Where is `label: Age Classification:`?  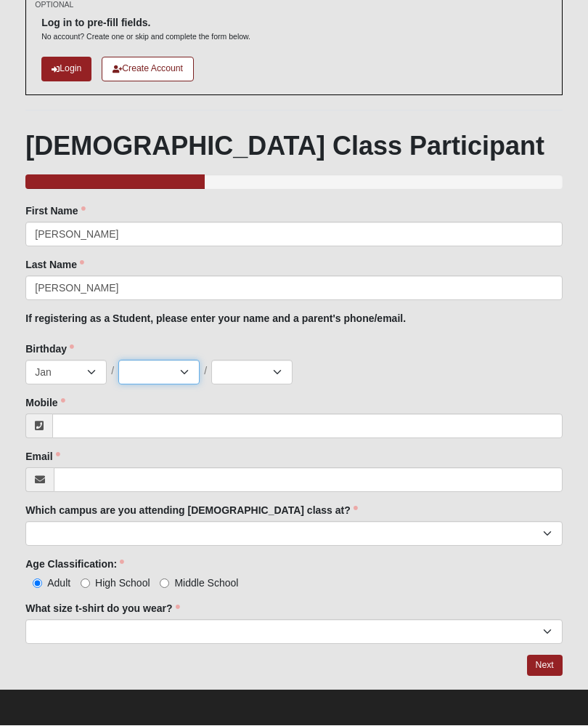
label: Age Classification: is located at coordinates (75, 565).